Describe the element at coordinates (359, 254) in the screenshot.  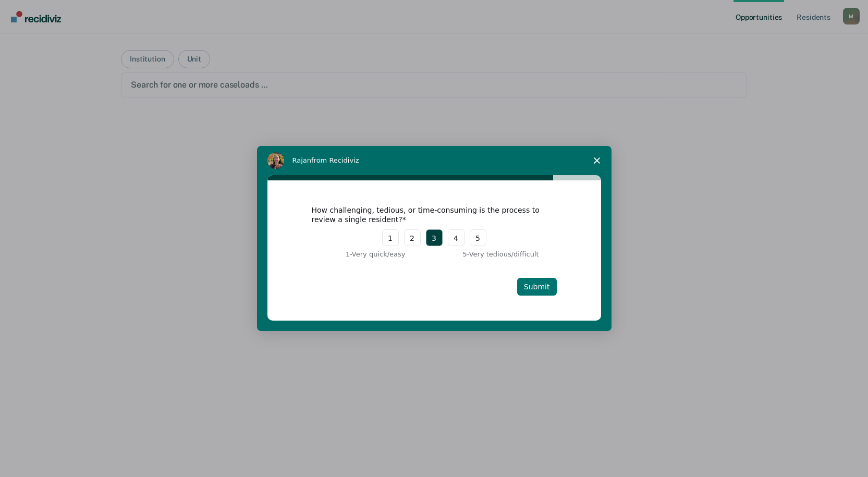
I see `div: 1 - Very quick/easy` at that location.